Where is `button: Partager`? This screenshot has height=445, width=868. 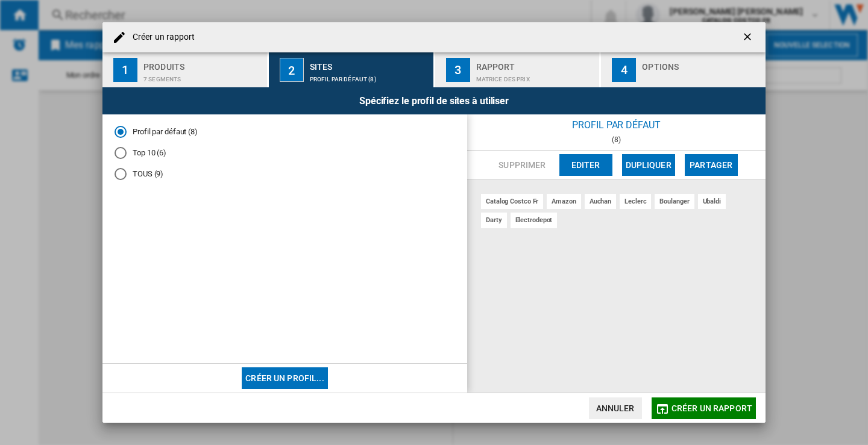 button: Partager is located at coordinates (711, 165).